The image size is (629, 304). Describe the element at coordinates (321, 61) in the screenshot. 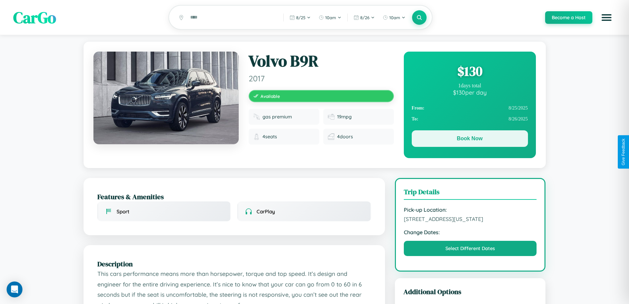

I see `h1: Volvo B9R` at that location.